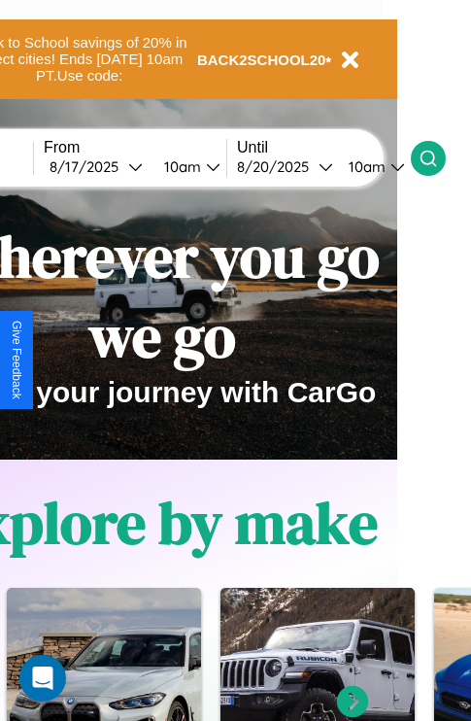  Describe the element at coordinates (96, 166) in the screenshot. I see `button: 8/17/2025` at that location.